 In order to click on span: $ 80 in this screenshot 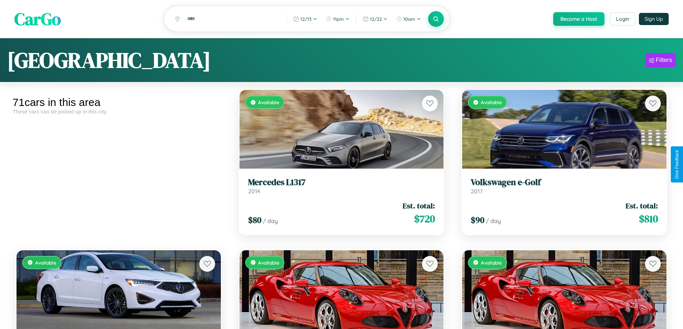, I will do `click(254, 220)`.